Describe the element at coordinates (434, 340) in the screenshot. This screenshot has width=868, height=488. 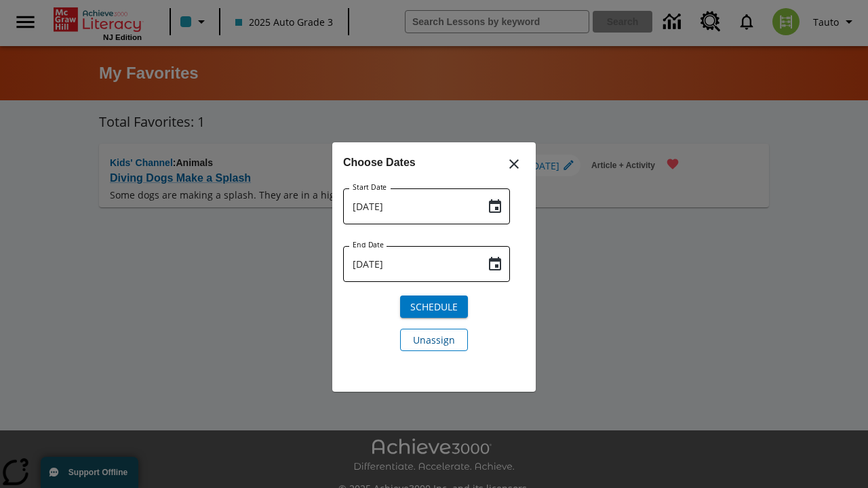
I see `button: Unassign` at that location.